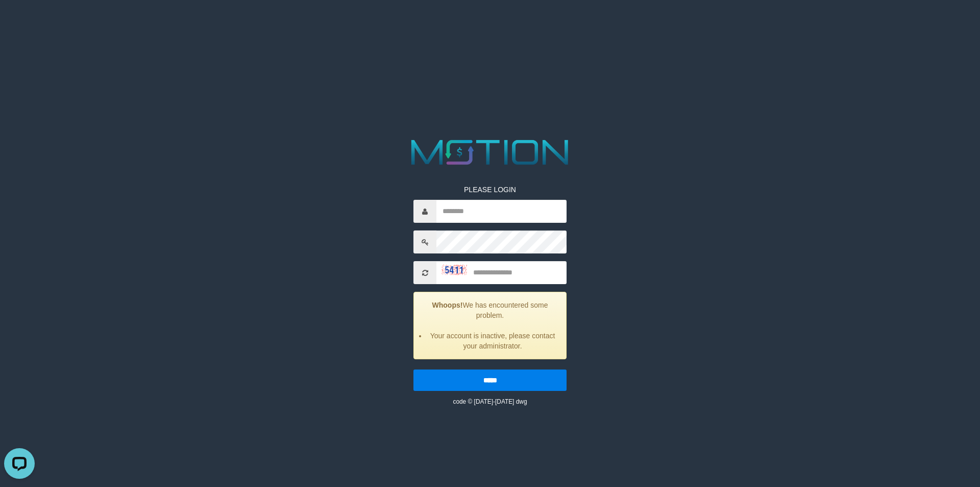 This screenshot has width=980, height=487. Describe the element at coordinates (490, 189) in the screenshot. I see `p: PLEASE LOGIN` at that location.